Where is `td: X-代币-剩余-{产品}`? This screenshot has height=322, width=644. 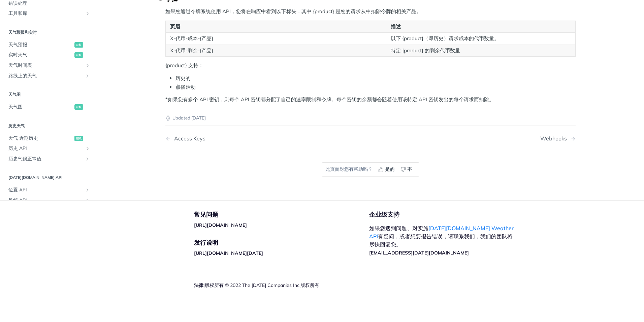
td: X-代币-剩余-{产品} is located at coordinates (276, 51).